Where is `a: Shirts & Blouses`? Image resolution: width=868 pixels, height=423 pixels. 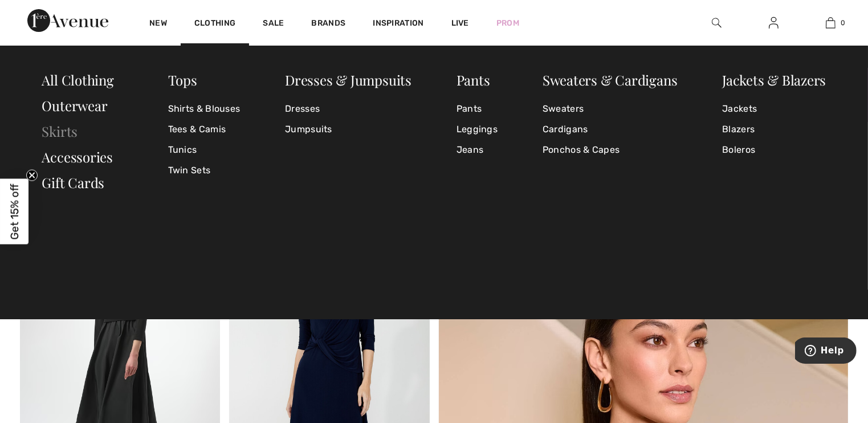 a: Shirts & Blouses is located at coordinates (204, 109).